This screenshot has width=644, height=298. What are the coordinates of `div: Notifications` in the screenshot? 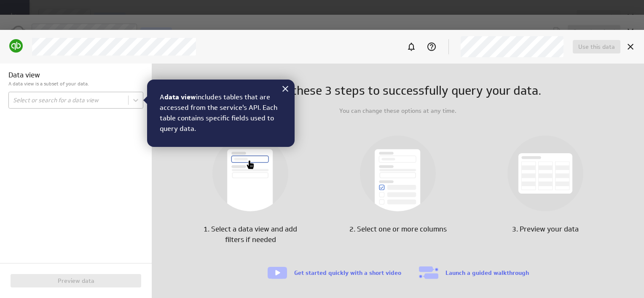 It's located at (412, 47).